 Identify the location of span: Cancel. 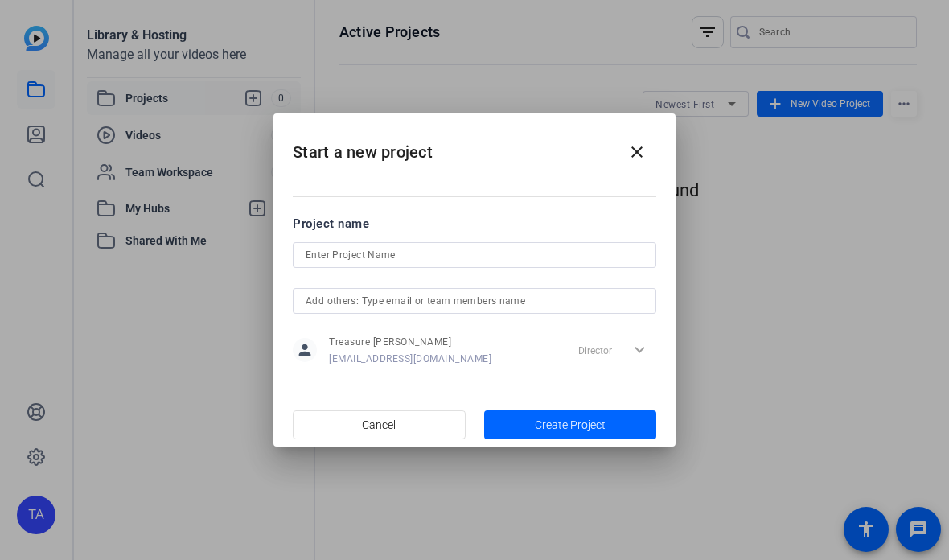
(379, 425).